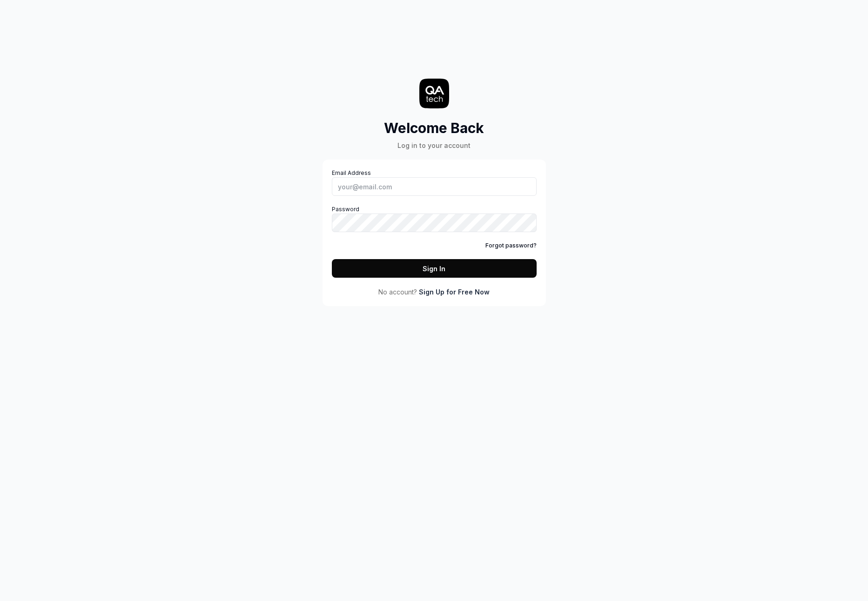 Image resolution: width=868 pixels, height=601 pixels. Describe the element at coordinates (511, 246) in the screenshot. I see `a: Forgot password?` at that location.